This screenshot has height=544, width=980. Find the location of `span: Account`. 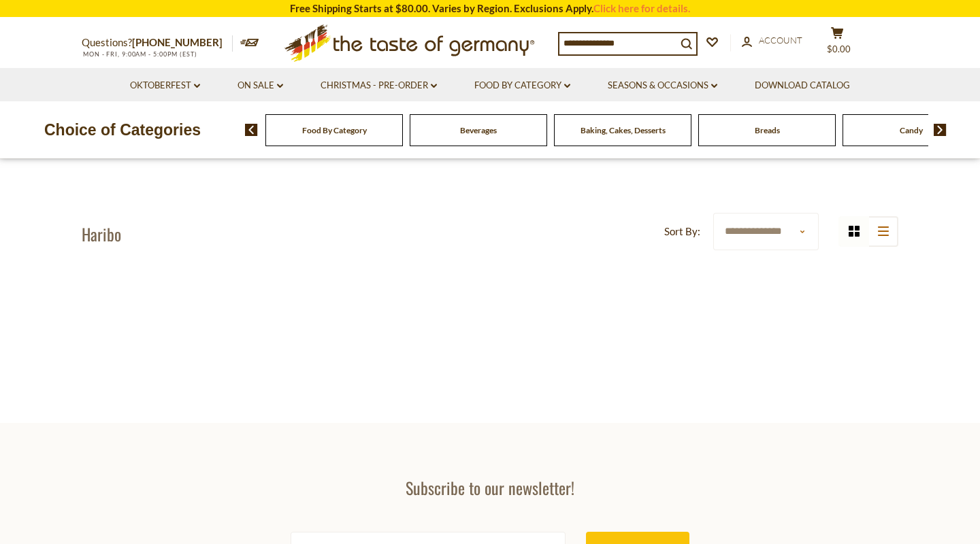

span: Account is located at coordinates (780, 40).